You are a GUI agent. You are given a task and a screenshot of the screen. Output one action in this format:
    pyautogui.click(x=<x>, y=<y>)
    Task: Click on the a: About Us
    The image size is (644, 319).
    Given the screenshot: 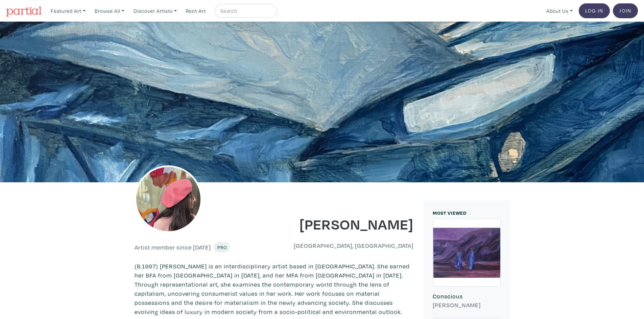 What is the action you would take?
    pyautogui.click(x=560, y=11)
    